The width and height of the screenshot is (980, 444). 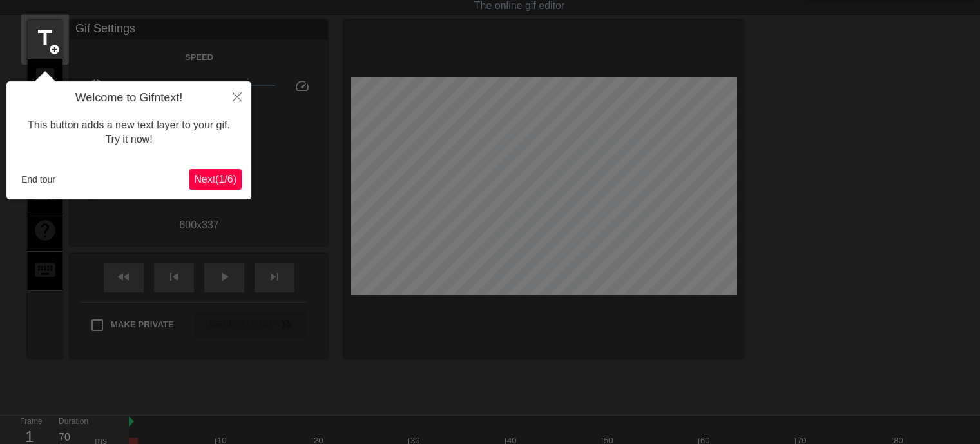 What do you see at coordinates (129, 132) in the screenshot?
I see `div: This button adds a new text layer to your gif. Try it now!` at bounding box center [129, 132].